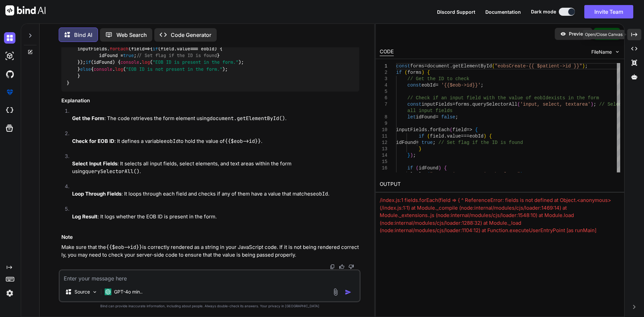  What do you see at coordinates (412, 130) in the screenshot?
I see `span: inputFields` at bounding box center [412, 130].